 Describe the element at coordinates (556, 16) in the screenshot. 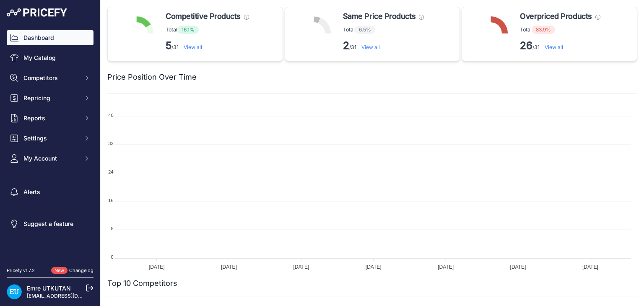

I see `span: Overpriced Products` at that location.